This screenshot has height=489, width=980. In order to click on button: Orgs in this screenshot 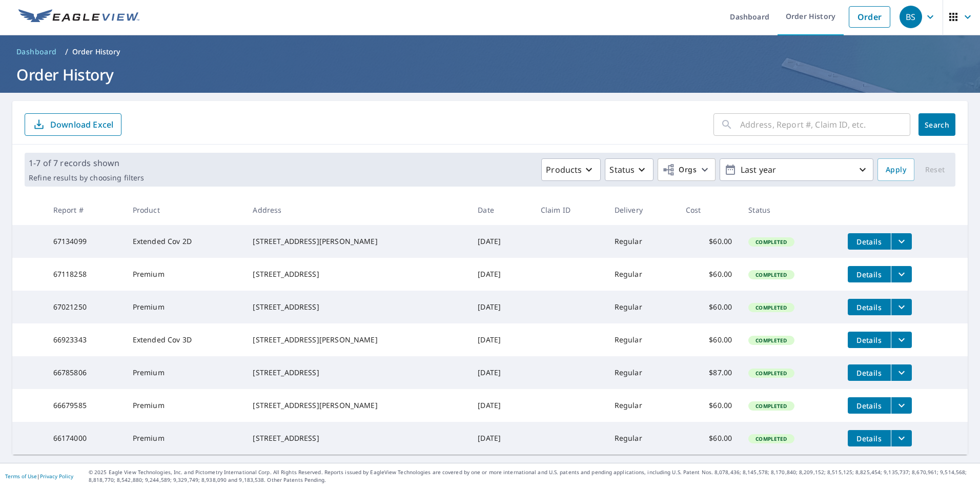, I will do `click(686, 169)`.